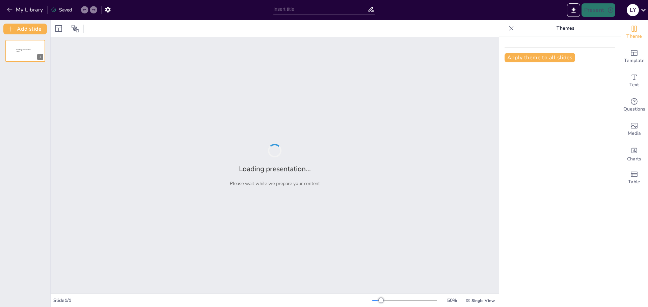 The image size is (648, 307). Describe the element at coordinates (634, 57) in the screenshot. I see `div: Add ready made slides` at that location.